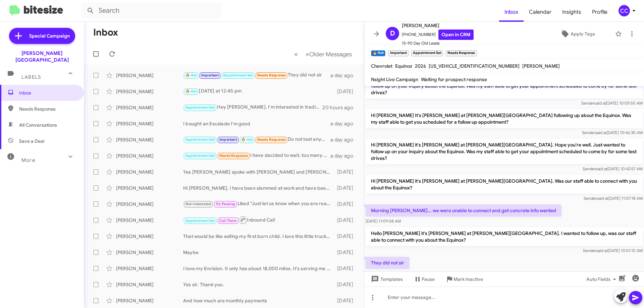 The height and width of the screenshot is (308, 644). What do you see at coordinates (600, 13) in the screenshot?
I see `span: Profile` at bounding box center [600, 13].